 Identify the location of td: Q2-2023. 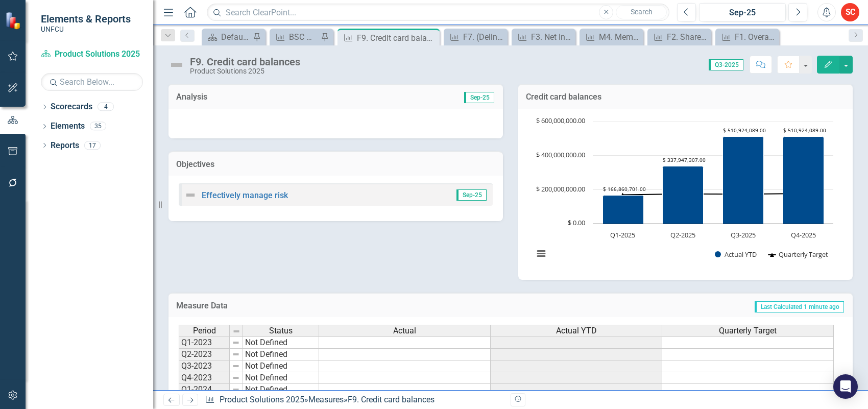
(204, 354).